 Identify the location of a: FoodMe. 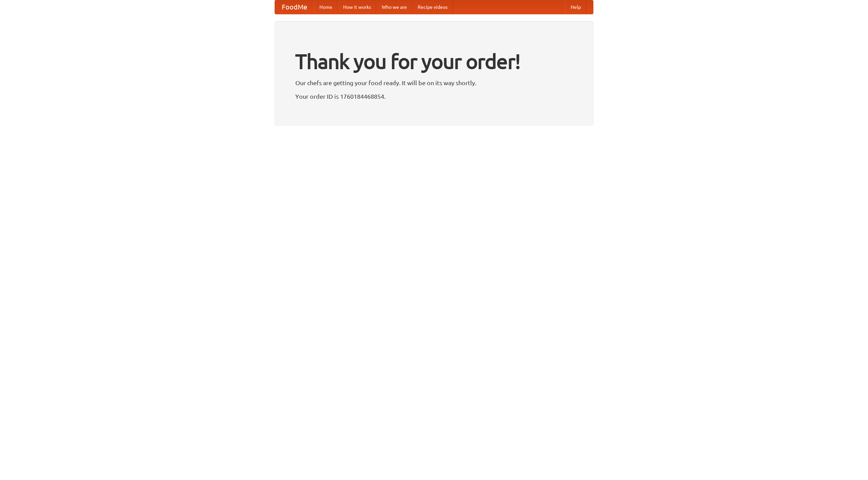
(294, 7).